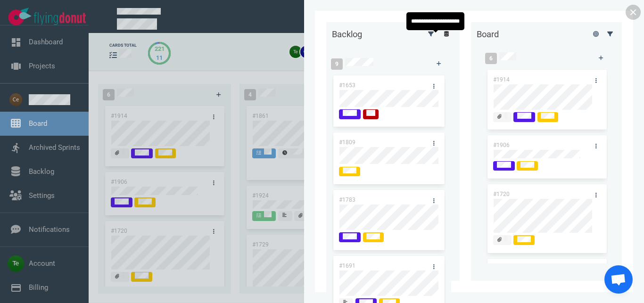  I want to click on a: #1653, so click(347, 85).